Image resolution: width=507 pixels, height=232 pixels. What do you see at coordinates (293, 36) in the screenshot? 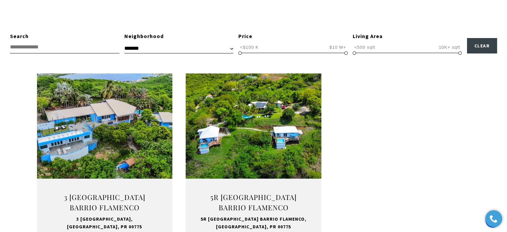
I see `div: Price` at bounding box center [293, 36].